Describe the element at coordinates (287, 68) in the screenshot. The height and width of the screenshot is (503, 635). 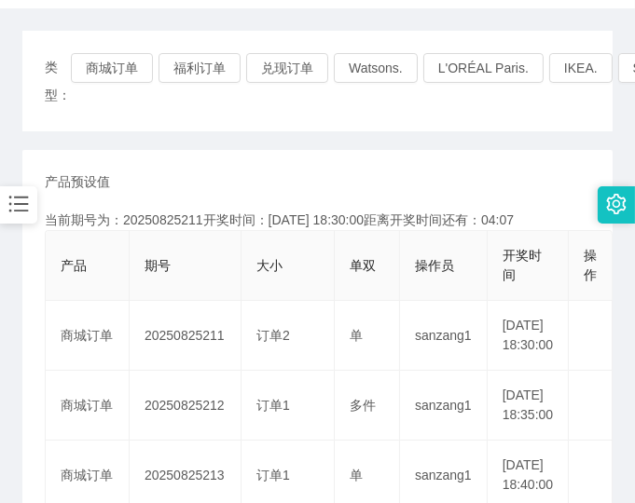
I see `button: 兑现订单` at that location.